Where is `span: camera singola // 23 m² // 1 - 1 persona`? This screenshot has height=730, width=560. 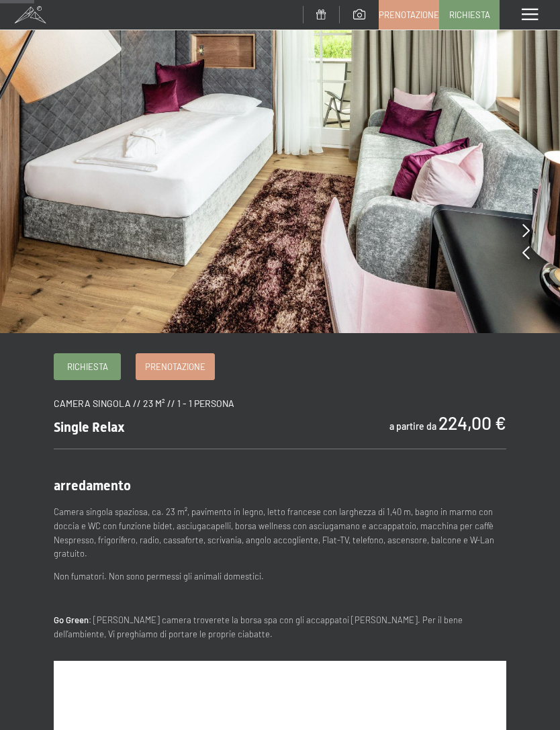
span: camera singola // 23 m² // 1 - 1 persona is located at coordinates (143, 403).